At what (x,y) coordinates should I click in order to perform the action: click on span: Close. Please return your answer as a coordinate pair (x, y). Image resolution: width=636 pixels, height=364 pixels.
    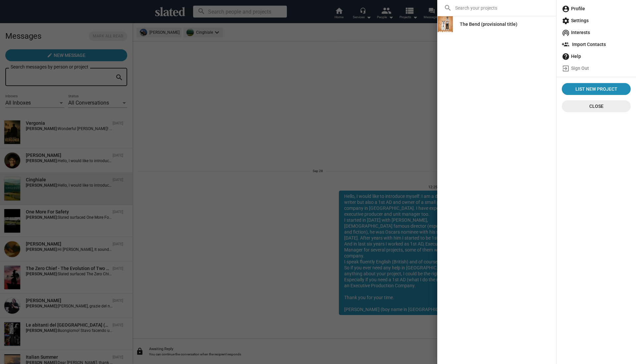
    Looking at the image, I should click on (596, 106).